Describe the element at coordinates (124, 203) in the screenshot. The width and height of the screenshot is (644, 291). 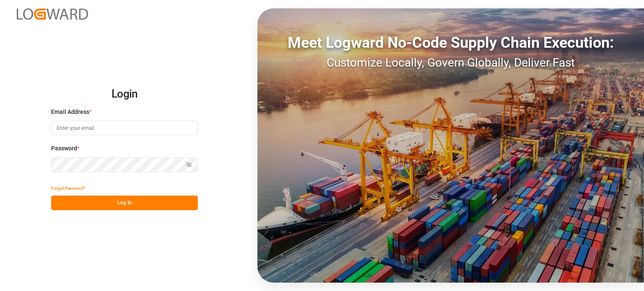
I see `button: Log In` at that location.